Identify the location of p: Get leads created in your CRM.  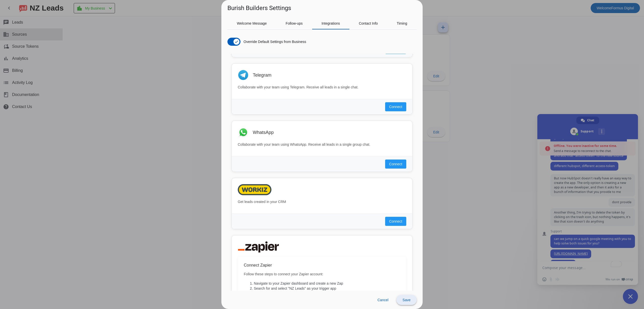
(322, 202).